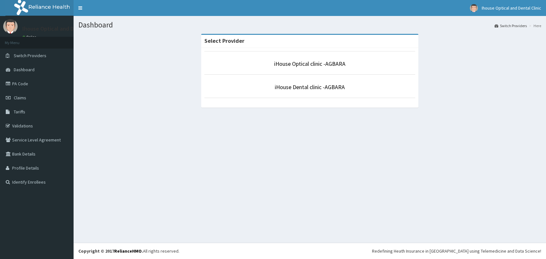 The width and height of the screenshot is (546, 259). What do you see at coordinates (24, 70) in the screenshot?
I see `span: Dashboard` at bounding box center [24, 70].